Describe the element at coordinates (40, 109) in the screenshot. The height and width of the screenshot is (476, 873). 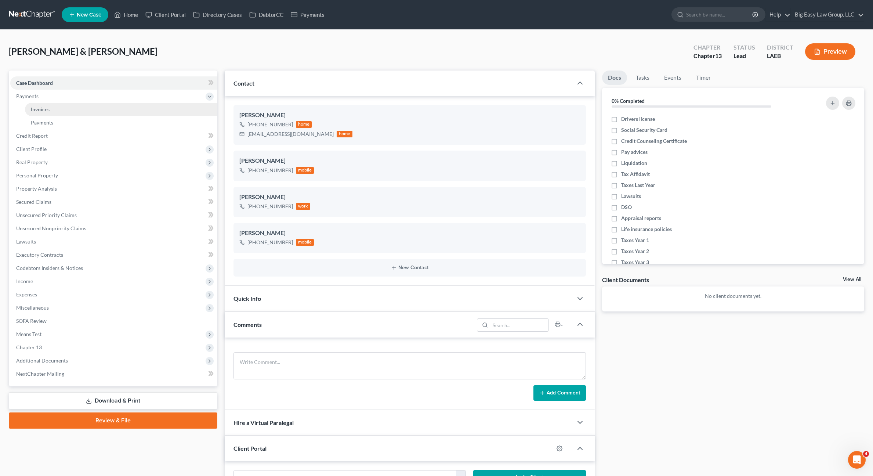
I see `span: Invoices` at that location.